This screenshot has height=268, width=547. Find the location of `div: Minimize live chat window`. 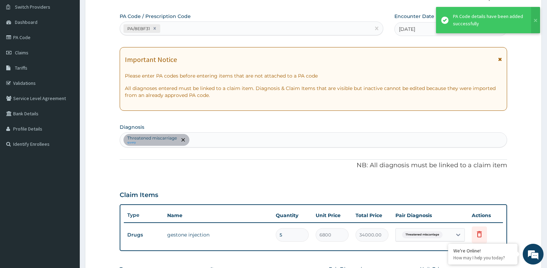

div: Minimize live chat window is located at coordinates (122, 12).